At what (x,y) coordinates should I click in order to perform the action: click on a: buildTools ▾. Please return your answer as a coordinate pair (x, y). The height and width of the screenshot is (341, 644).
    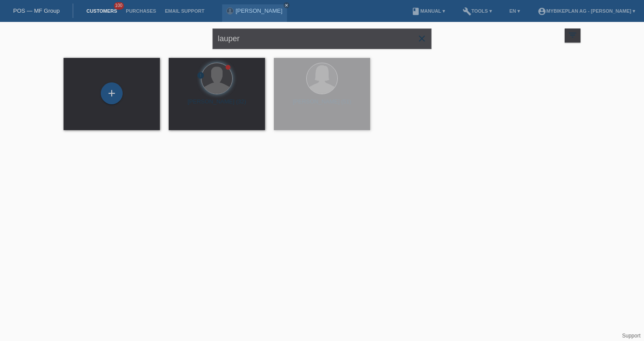
    Looking at the image, I should click on (477, 11).